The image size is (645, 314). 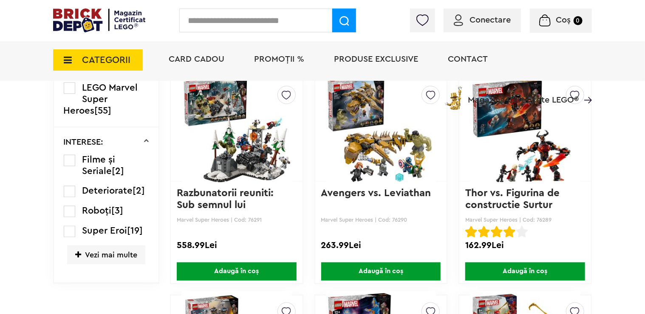 I want to click on span: Filme și Seriale, so click(x=99, y=165).